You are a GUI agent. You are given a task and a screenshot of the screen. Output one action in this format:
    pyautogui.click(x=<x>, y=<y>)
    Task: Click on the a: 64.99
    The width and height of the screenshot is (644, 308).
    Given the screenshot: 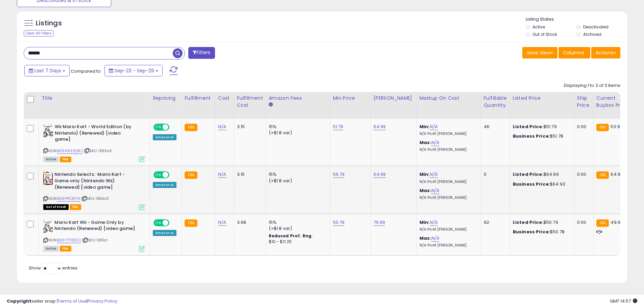 What is the action you would take?
    pyautogui.click(x=380, y=127)
    